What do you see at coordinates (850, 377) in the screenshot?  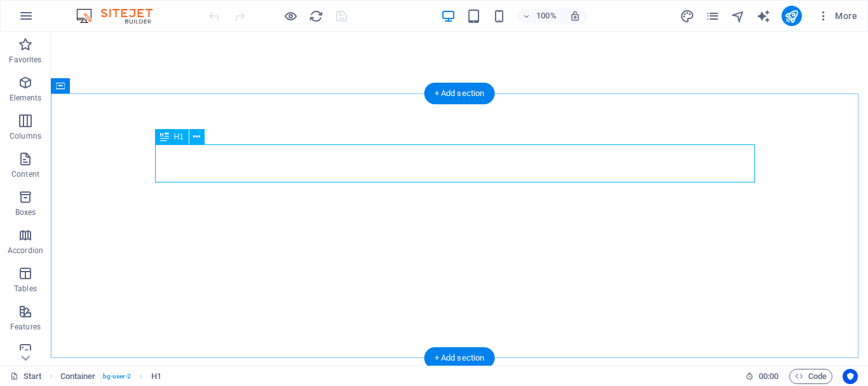 I see `button: Usercentrics` at bounding box center [850, 377].